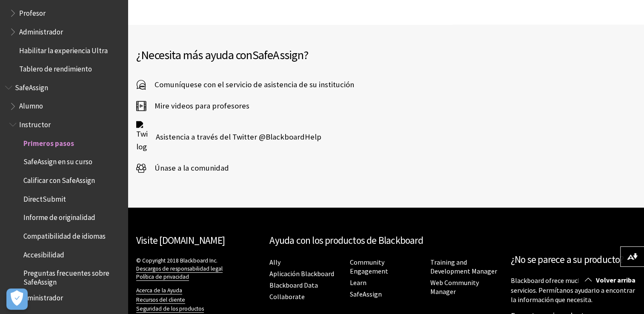  What do you see at coordinates (35, 123) in the screenshot?
I see `span: Instructor` at bounding box center [35, 123].